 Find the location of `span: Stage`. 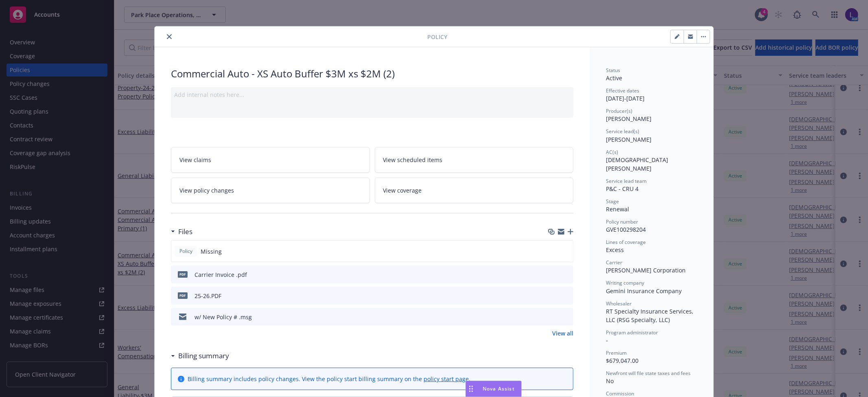

span: Stage is located at coordinates (612, 201).